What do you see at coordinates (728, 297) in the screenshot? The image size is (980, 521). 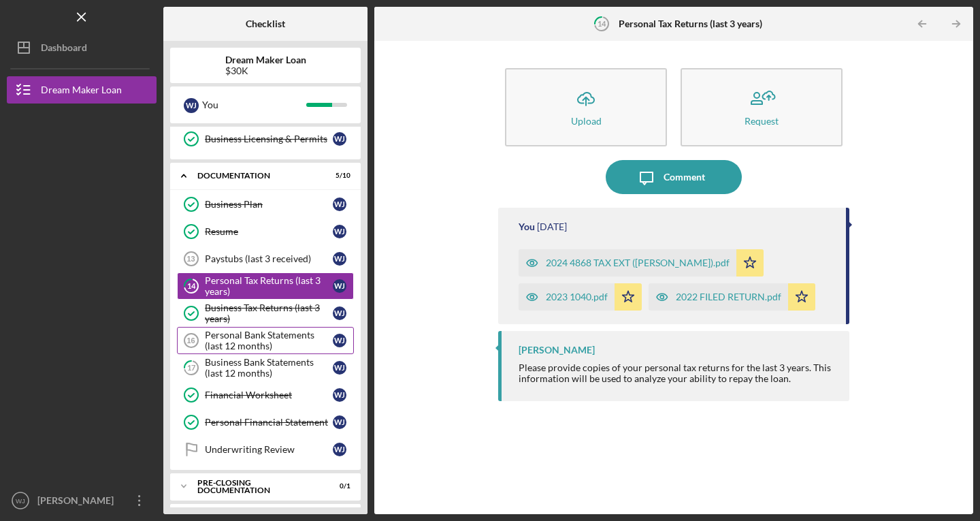 I see `div: 2022 FILED RETURN.pdf` at bounding box center [728, 297].